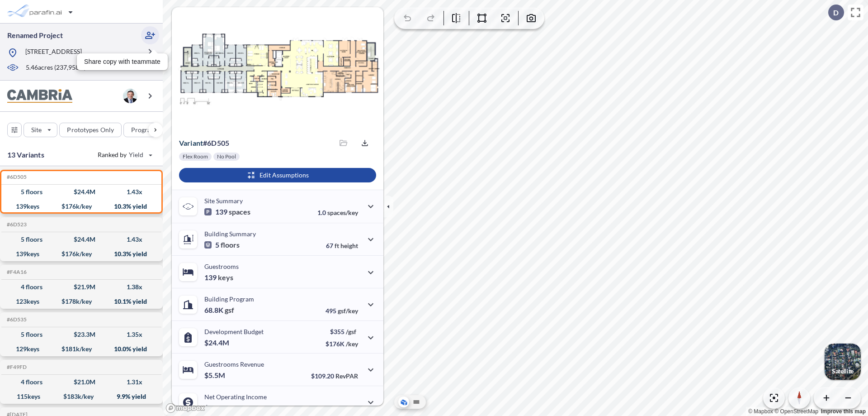 The image size is (868, 416). I want to click on p: 67, so click(342, 245).